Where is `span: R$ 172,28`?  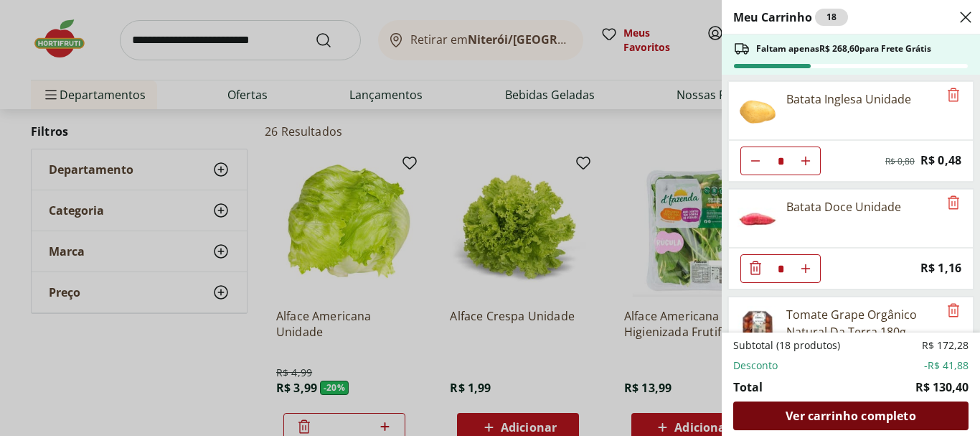
span: R$ 172,28 is located at coordinates (945, 346).